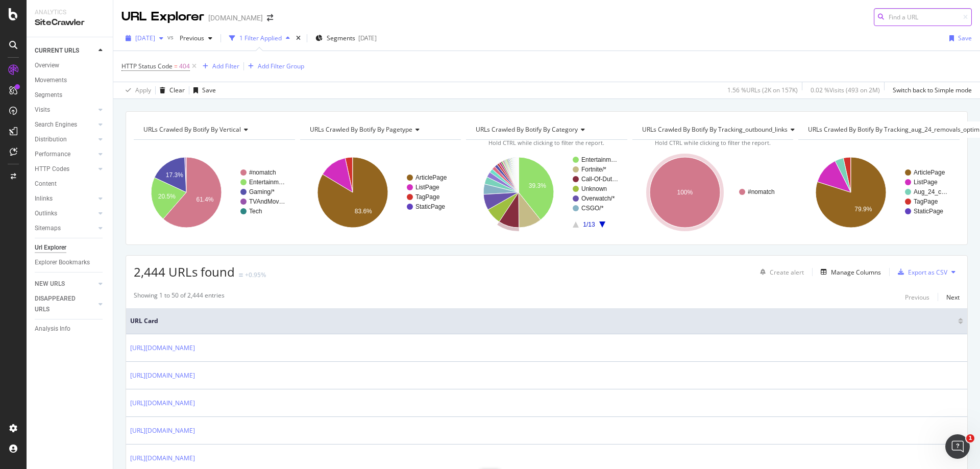  What do you see at coordinates (60, 304) in the screenshot?
I see `div: DISAPPEARED URLS` at bounding box center [60, 304].